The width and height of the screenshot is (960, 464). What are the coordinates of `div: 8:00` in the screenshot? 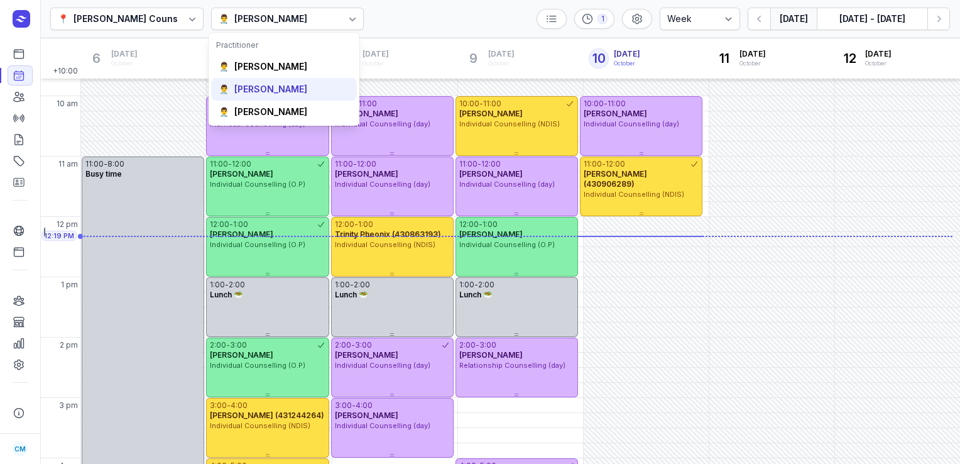 It's located at (116, 164).